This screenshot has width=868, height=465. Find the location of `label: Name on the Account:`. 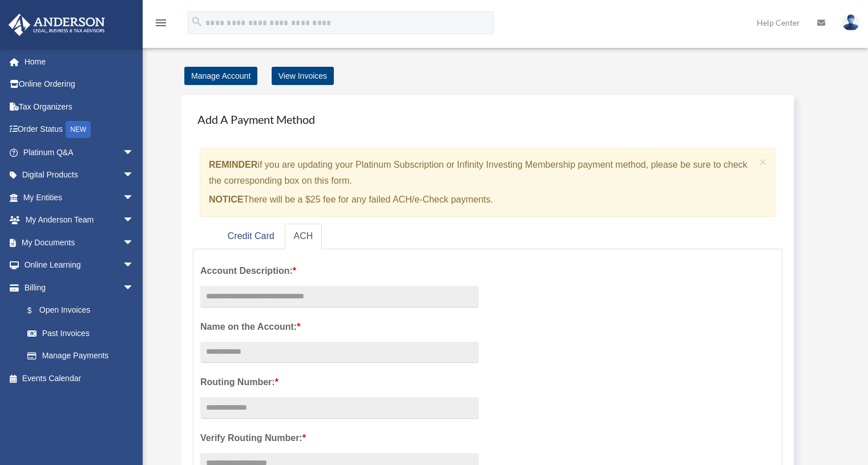

label: Name on the Account: is located at coordinates (340, 327).